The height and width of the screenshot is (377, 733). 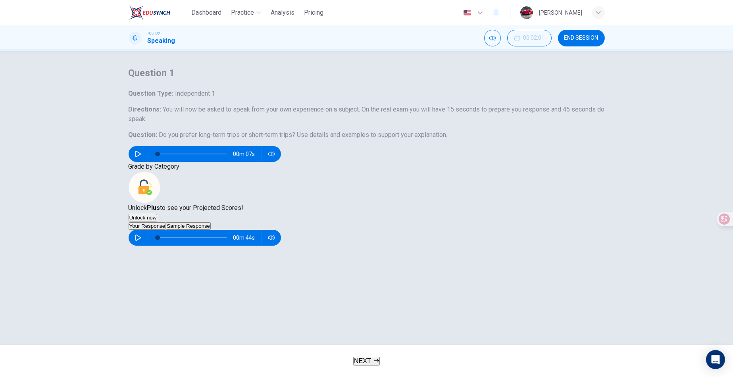 What do you see at coordinates (467, 13) in the screenshot?
I see `img: en` at bounding box center [467, 13].